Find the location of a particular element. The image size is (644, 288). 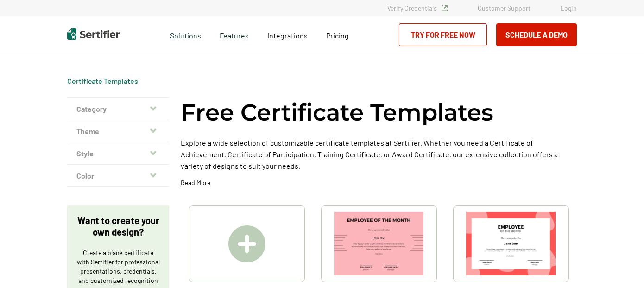

a: Login is located at coordinates (568, 8).